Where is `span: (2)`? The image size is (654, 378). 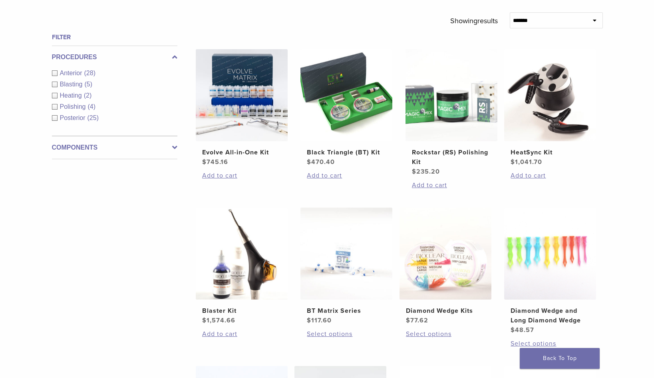
span: (2) is located at coordinates (88, 95).